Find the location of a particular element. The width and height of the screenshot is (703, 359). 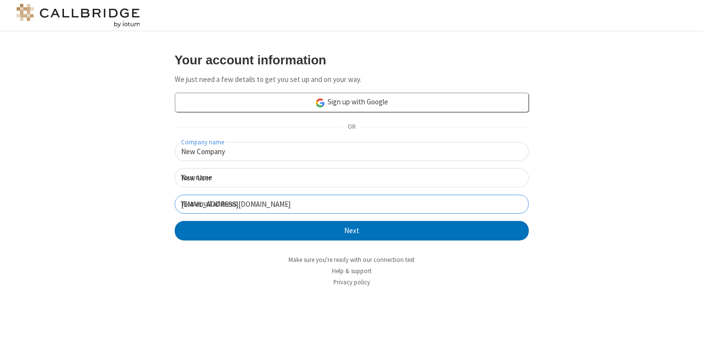

span: OR is located at coordinates (351, 127).